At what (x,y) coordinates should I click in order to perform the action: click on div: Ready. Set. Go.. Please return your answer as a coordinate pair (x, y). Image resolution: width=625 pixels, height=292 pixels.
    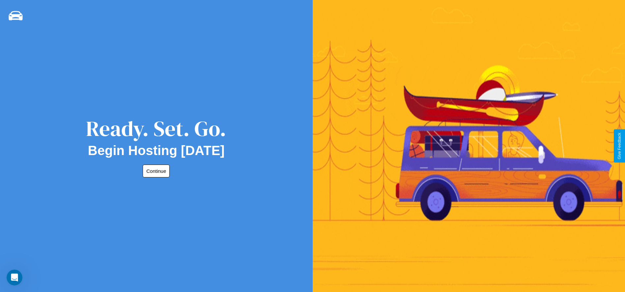
    Looking at the image, I should click on (156, 129).